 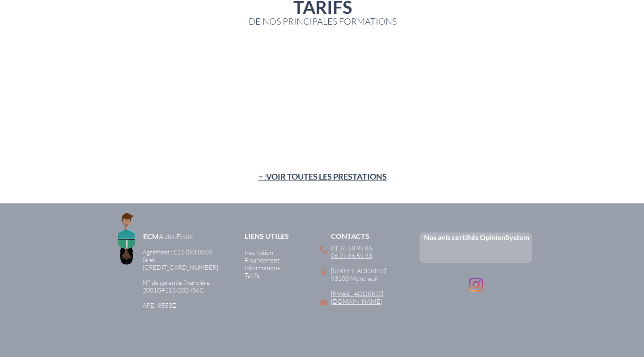 I want to click on a: + :VOIR TOUTES LES PRESTATIONS, so click(x=322, y=177).